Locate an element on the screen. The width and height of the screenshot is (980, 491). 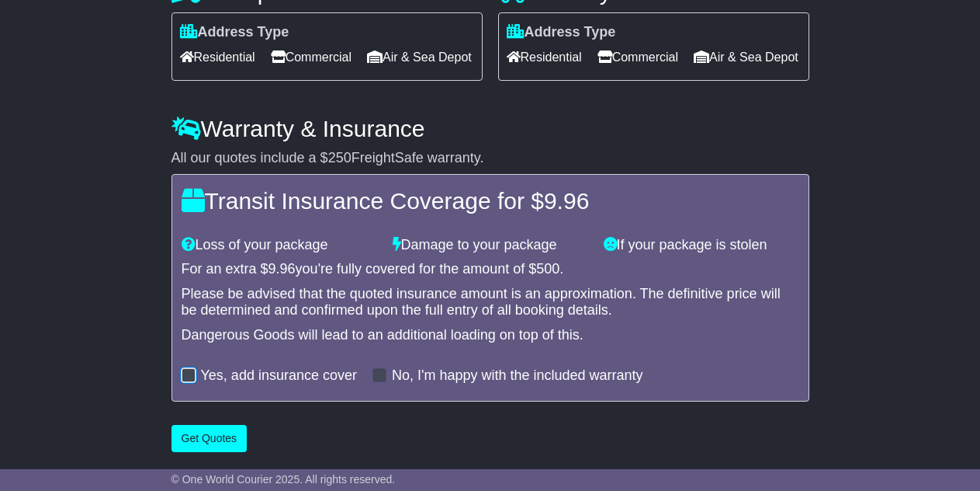
button: Get Quotes is located at coordinates (210, 438).